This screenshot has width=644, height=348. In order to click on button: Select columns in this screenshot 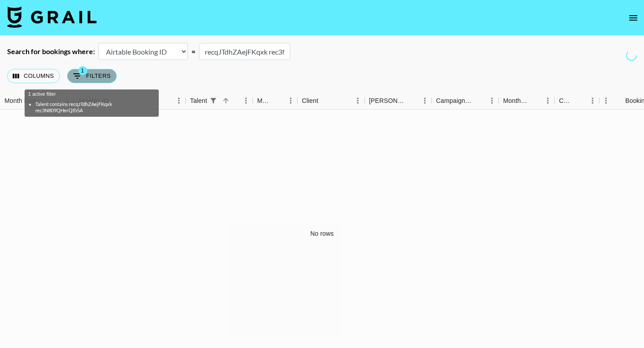, I will do `click(34, 76)`.